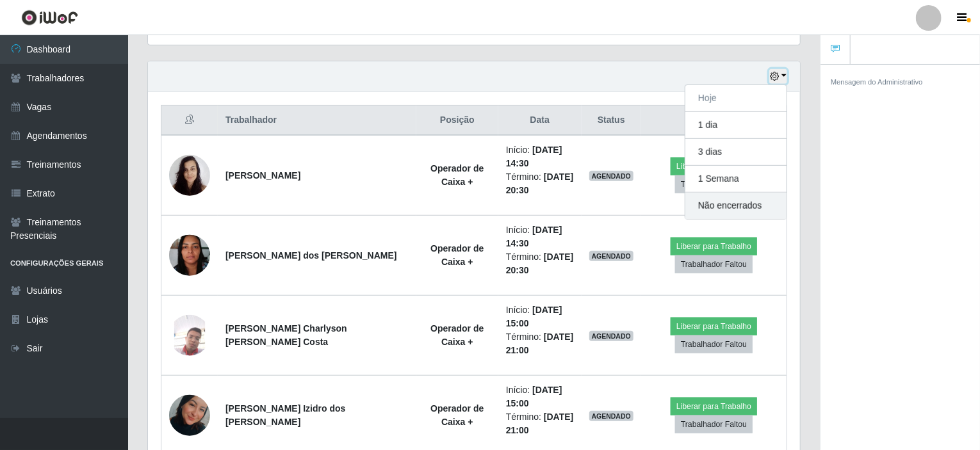  I want to click on th: Opções, so click(714, 120).